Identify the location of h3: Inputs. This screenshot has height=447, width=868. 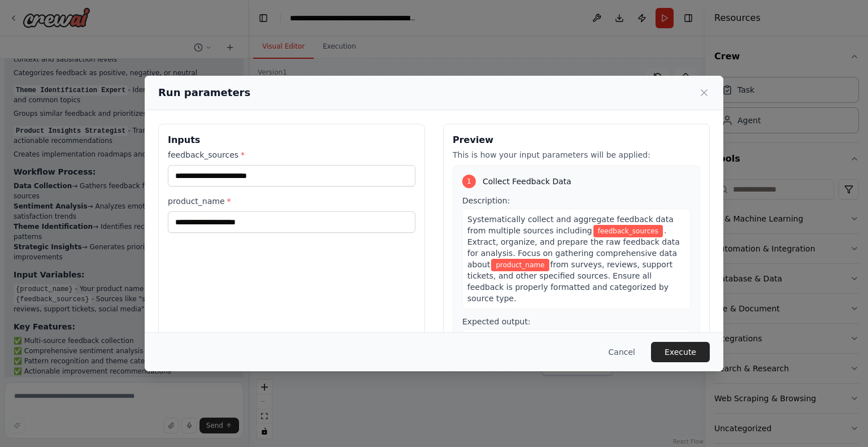
(292, 140).